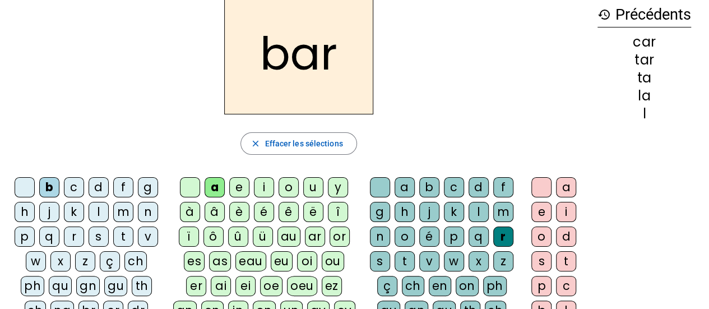 This screenshot has width=709, height=309. What do you see at coordinates (142, 286) in the screenshot?
I see `div: th` at bounding box center [142, 286].